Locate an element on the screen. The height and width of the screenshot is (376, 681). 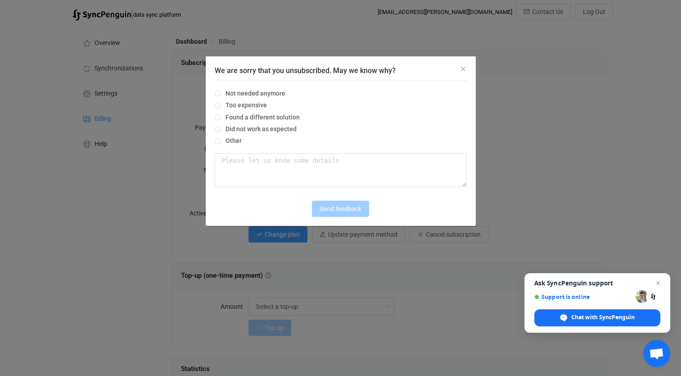
span: Too expensive is located at coordinates (244, 105).